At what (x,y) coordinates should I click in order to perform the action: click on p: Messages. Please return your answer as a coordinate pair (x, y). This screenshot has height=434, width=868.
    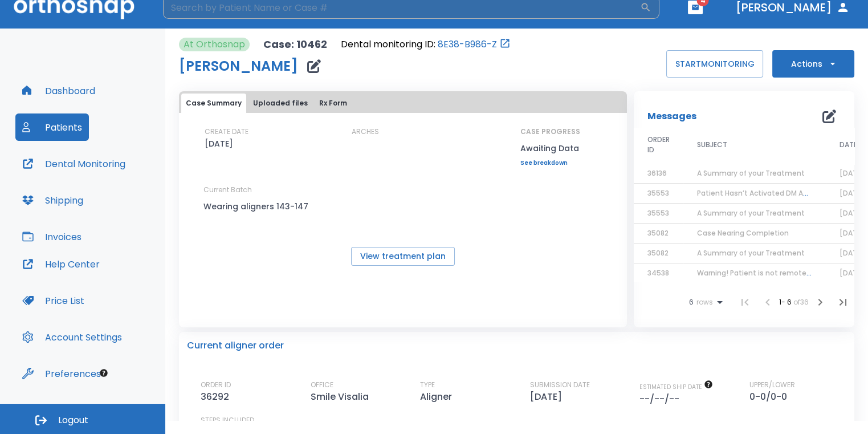
    Looking at the image, I should click on (672, 116).